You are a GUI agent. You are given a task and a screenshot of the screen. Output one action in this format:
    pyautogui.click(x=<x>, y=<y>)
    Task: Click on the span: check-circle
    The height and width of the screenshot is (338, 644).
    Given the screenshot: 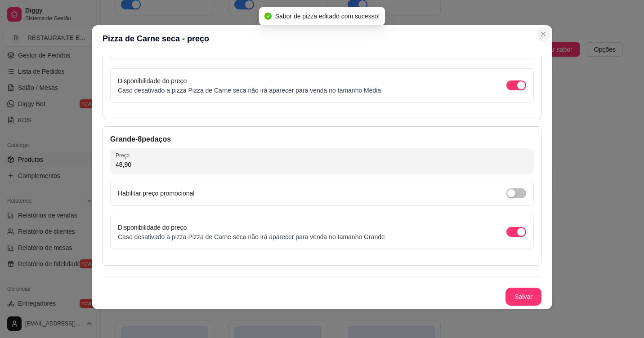 What is the action you would take?
    pyautogui.click(x=268, y=16)
    